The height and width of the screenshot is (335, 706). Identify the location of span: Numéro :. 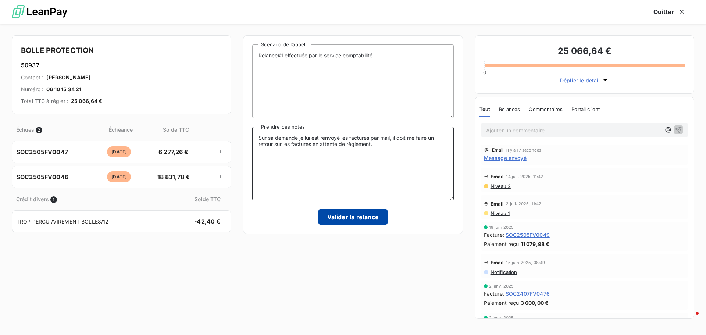
(32, 89).